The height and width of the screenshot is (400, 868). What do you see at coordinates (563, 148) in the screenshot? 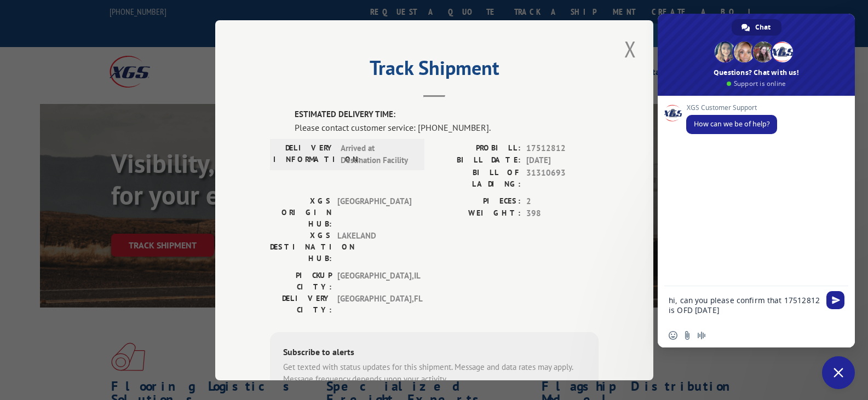
I see `span: 17512812` at bounding box center [563, 148].